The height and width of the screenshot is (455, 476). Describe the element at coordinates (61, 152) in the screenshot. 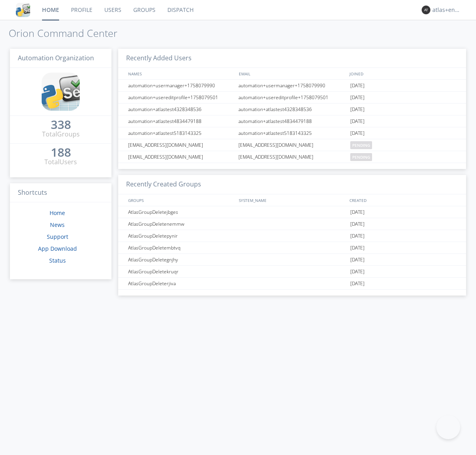

I see `a: 188` at that location.